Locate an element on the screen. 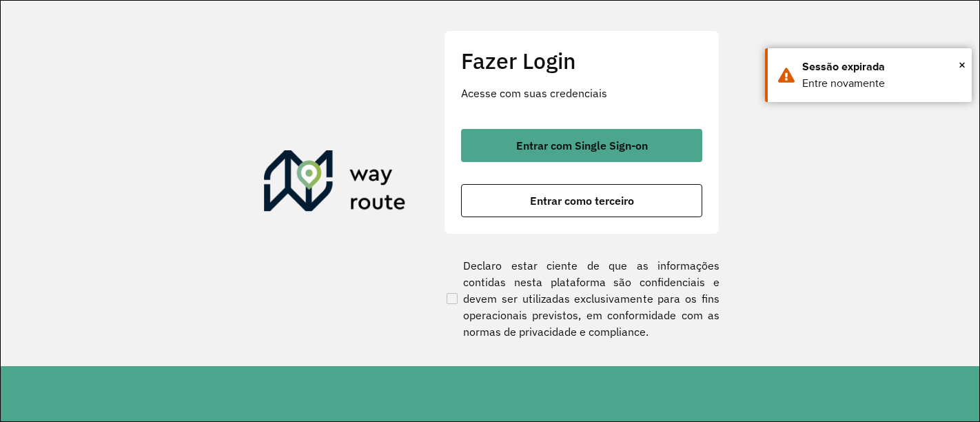 This screenshot has width=980, height=422. p: Acesse com suas credenciais is located at coordinates (582, 93).